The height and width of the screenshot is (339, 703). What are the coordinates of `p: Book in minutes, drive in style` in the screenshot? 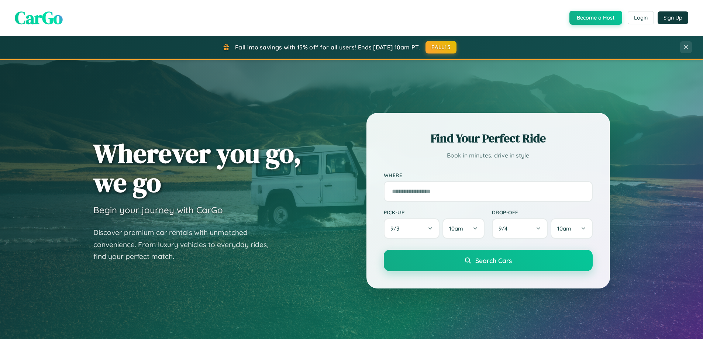 It's located at (488, 155).